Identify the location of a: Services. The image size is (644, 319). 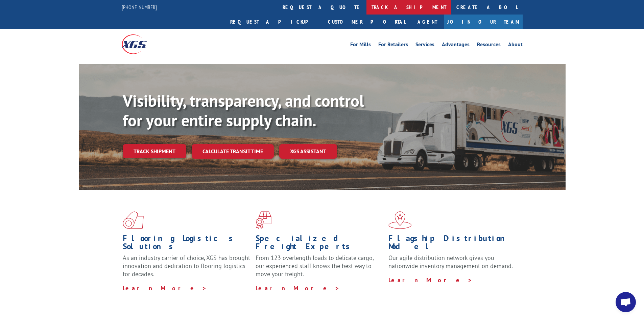
(425, 45).